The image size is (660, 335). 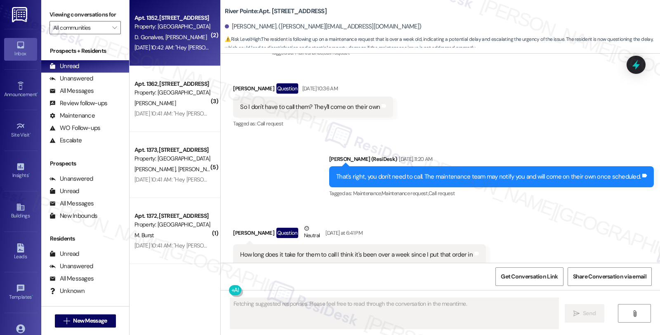 What do you see at coordinates (67, 291) in the screenshot?
I see `div: Unknown` at bounding box center [67, 291].